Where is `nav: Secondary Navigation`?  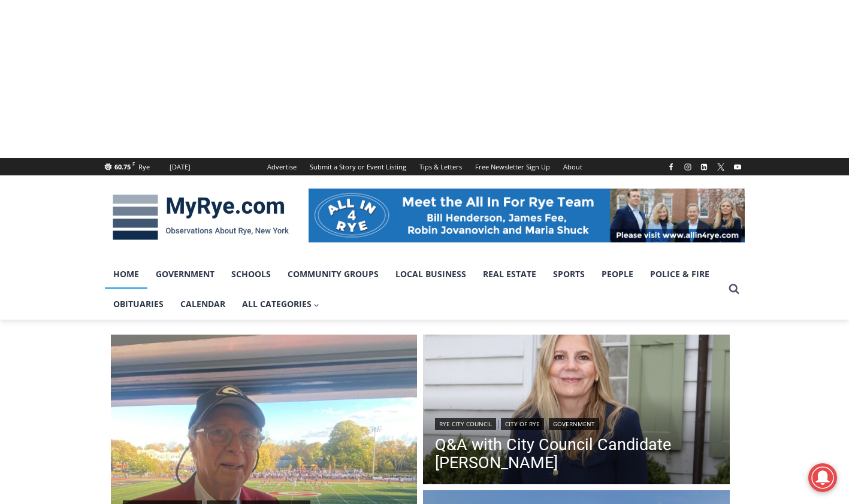 nav: Secondary Navigation is located at coordinates (425, 167).